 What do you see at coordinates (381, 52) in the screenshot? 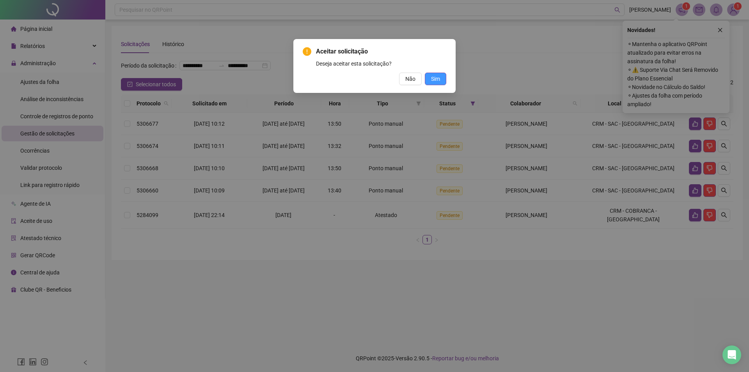
I see `span: Aceitar solicitação` at bounding box center [381, 52].